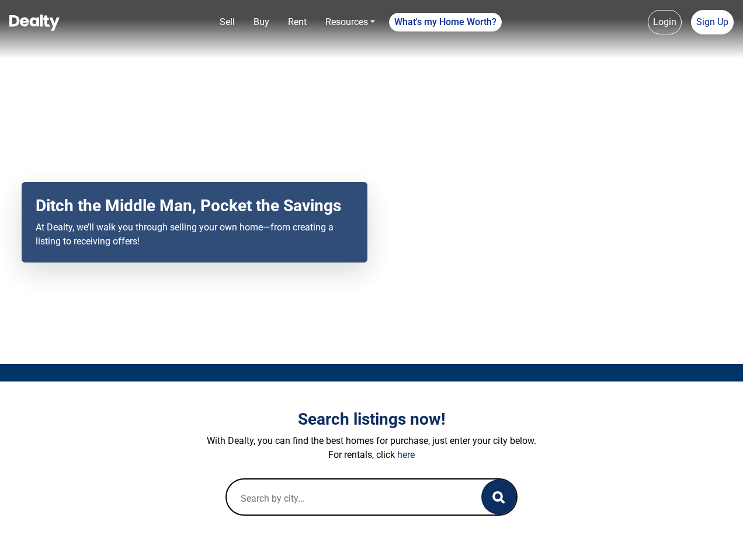  What do you see at coordinates (371, 455) in the screenshot?
I see `p: For rentals, click` at bounding box center [371, 455].